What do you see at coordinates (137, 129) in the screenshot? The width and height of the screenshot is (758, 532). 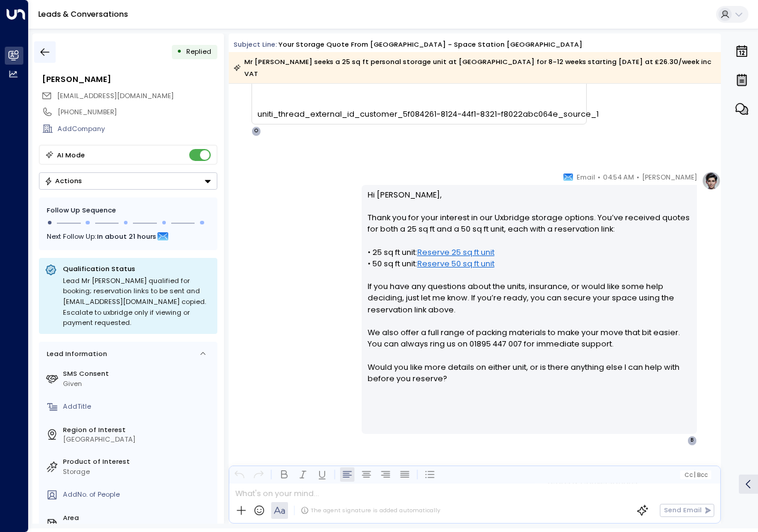 I see `div: AddCompany` at bounding box center [137, 129].